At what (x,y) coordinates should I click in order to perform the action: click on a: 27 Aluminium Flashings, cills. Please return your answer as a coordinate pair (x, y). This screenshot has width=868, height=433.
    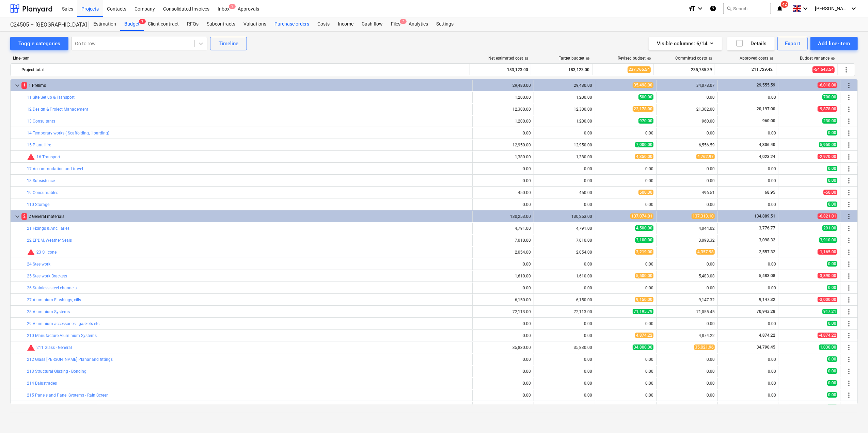
    Looking at the image, I should click on (54, 300).